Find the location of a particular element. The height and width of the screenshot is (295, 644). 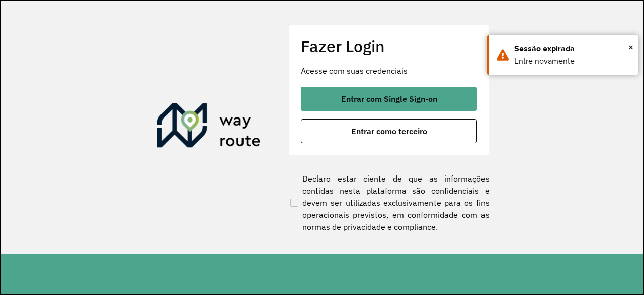

div: Sessão expirada is located at coordinates (572, 49).